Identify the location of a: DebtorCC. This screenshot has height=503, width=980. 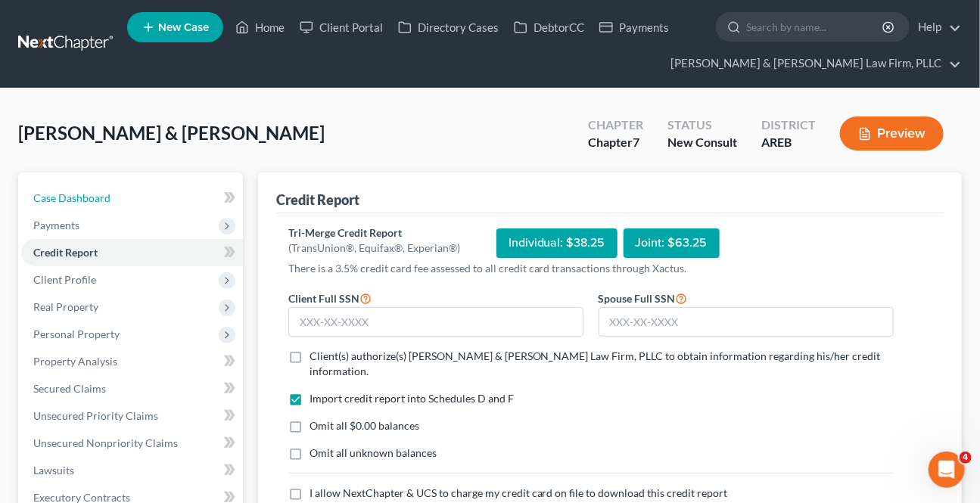
(548, 27).